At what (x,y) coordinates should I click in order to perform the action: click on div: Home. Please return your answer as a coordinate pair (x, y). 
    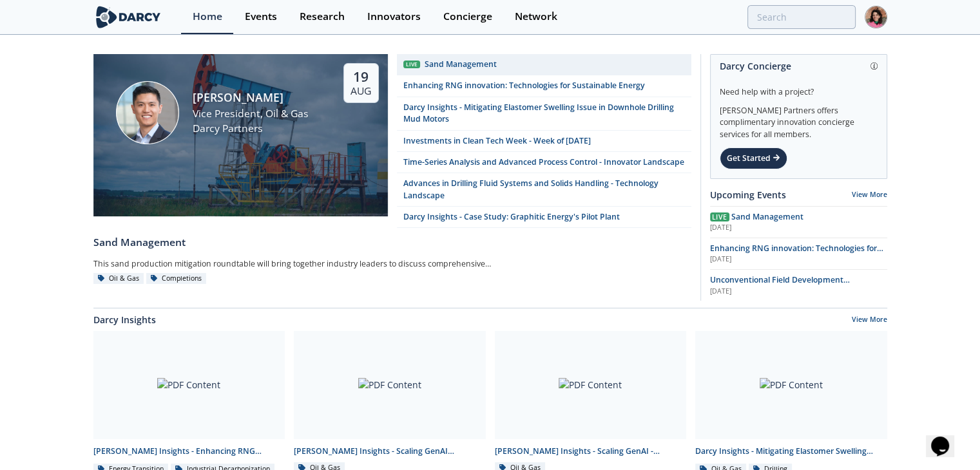
    Looking at the image, I should click on (207, 17).